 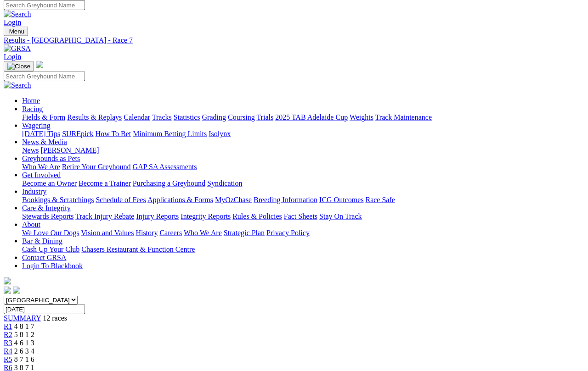 What do you see at coordinates (8, 343) in the screenshot?
I see `span: R3` at bounding box center [8, 343].